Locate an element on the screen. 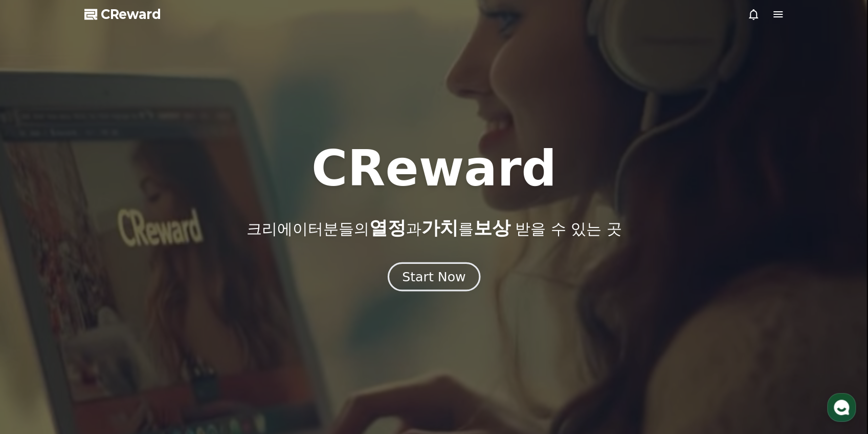 The height and width of the screenshot is (434, 868). div: Start Now is located at coordinates (434, 276).